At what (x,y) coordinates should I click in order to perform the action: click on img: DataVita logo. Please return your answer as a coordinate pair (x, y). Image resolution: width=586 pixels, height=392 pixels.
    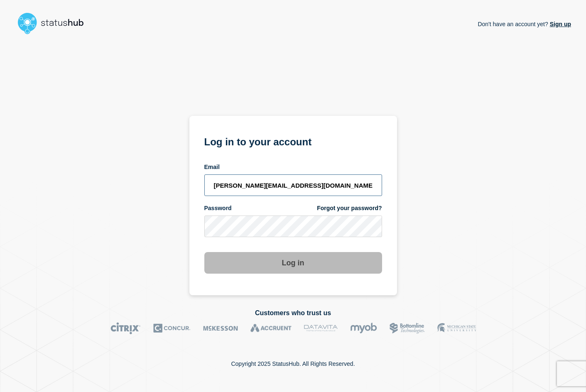
    Looking at the image, I should click on (321, 328).